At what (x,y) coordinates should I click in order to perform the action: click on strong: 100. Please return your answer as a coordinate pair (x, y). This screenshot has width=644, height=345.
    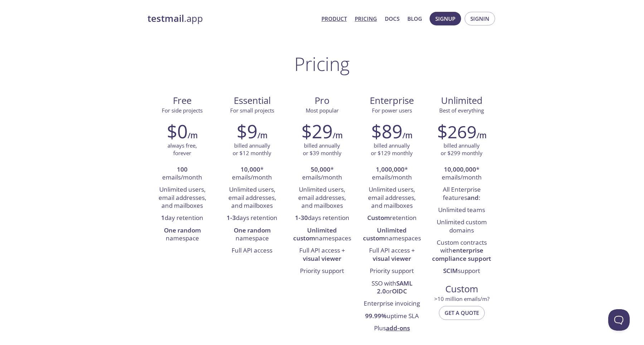
    Looking at the image, I should click on (183, 169).